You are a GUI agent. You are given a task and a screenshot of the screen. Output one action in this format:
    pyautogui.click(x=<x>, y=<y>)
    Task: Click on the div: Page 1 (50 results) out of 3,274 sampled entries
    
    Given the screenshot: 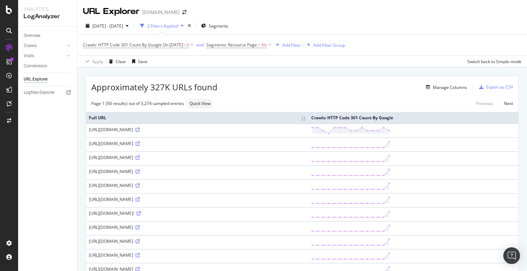 What is the action you would take?
    pyautogui.click(x=138, y=103)
    